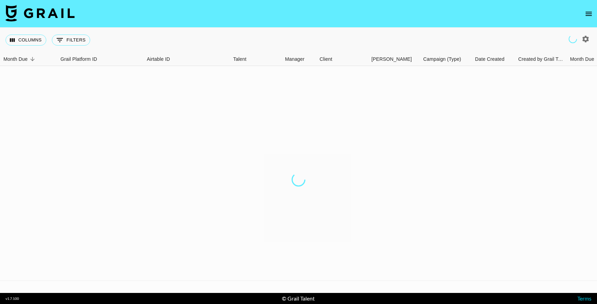  What do you see at coordinates (71, 40) in the screenshot?
I see `button: Show filters` at bounding box center [71, 40].